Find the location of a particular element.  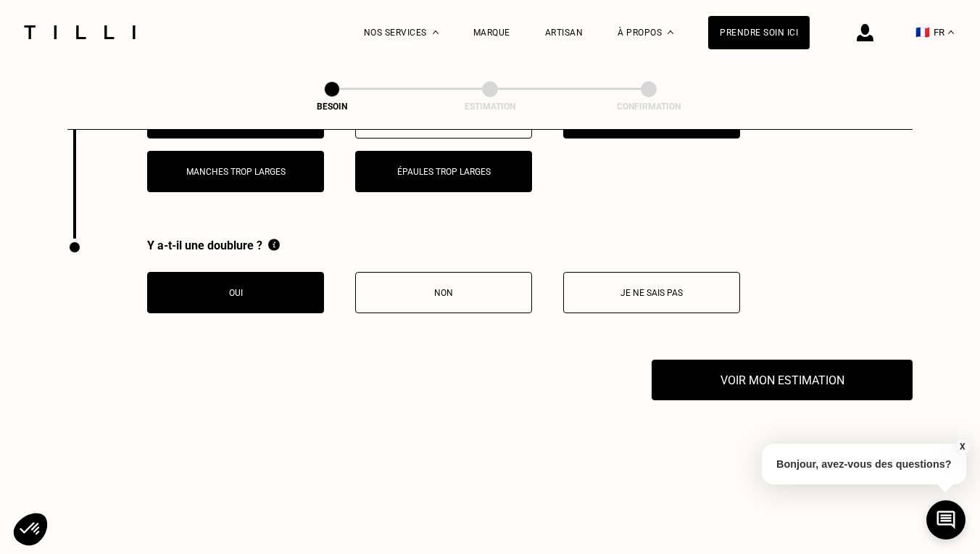

button: Épaules trop larges is located at coordinates (443, 171).